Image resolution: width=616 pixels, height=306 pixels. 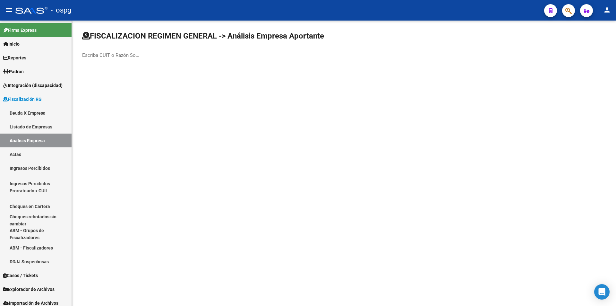 I want to click on h1: FISCALIZACION REGIMEN GENERAL -> Análisis Empresa Aportante, so click(x=203, y=36).